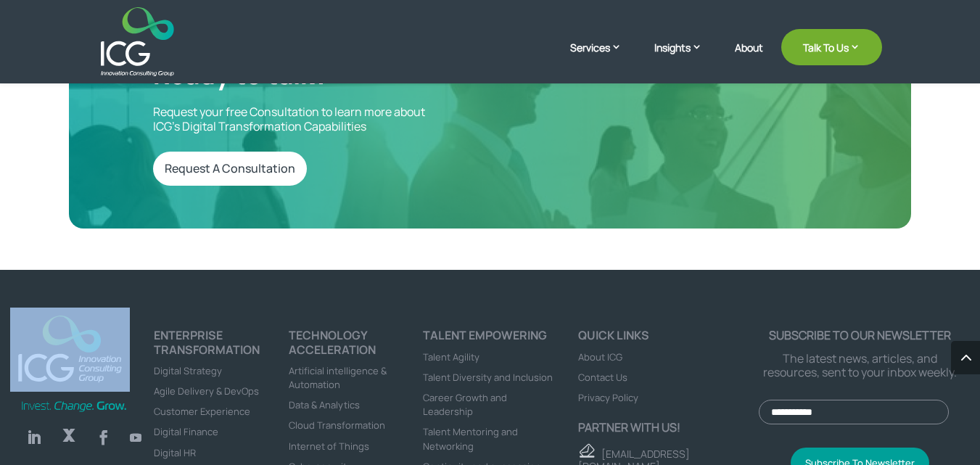  Describe the element at coordinates (465, 405) in the screenshot. I see `span: Career Growth and Leadership` at that location.